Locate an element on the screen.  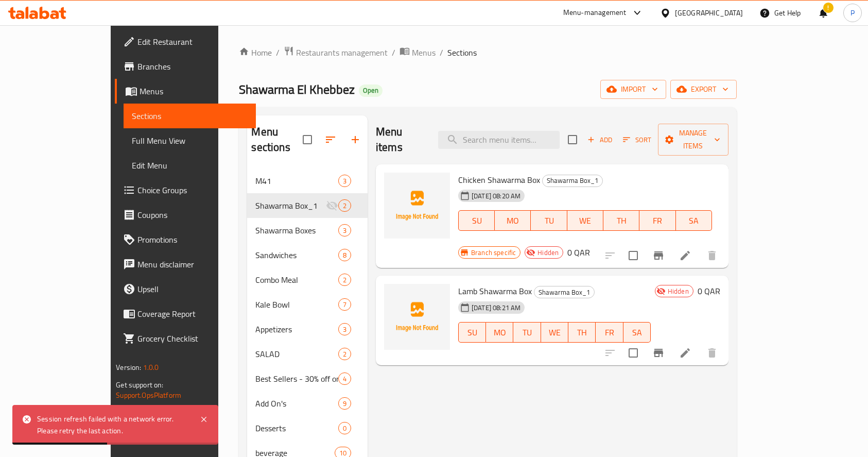
span: 0 is located at coordinates (344, 428).